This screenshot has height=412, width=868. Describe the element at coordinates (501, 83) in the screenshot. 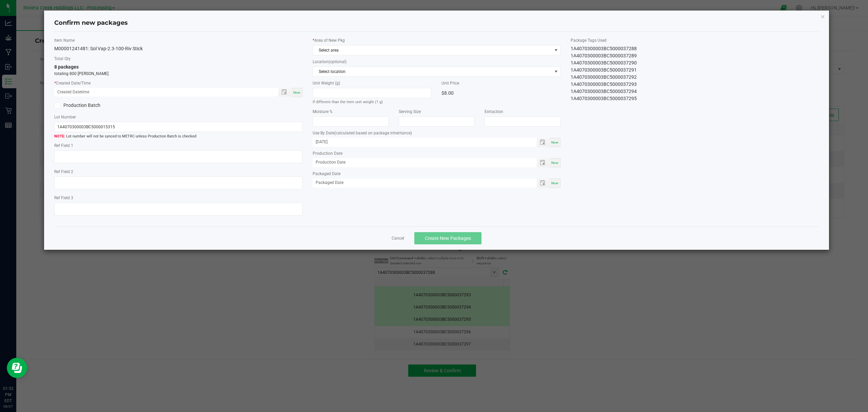

I see `label: Unit Price` at that location.